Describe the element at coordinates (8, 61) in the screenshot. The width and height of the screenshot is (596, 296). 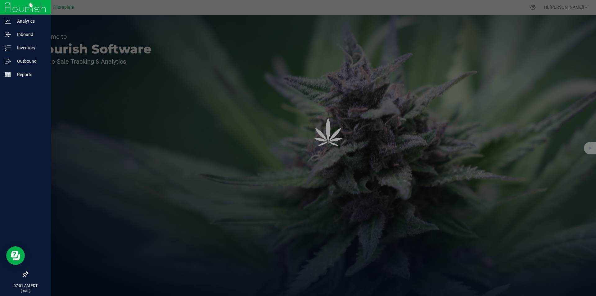
I see `inline-svg: Outbound` at that location.